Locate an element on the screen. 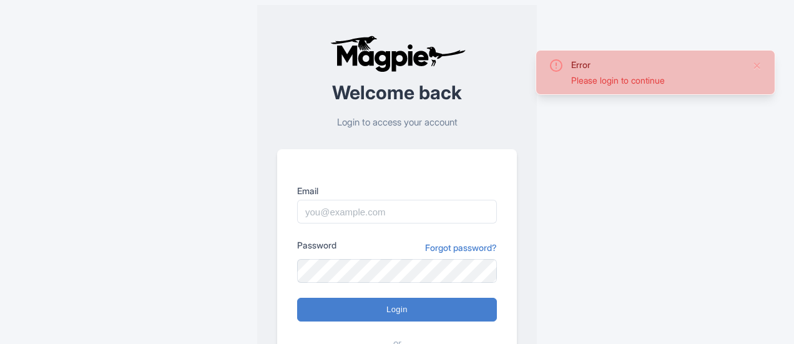 The height and width of the screenshot is (344, 794). input: you@example.com is located at coordinates (397, 212).